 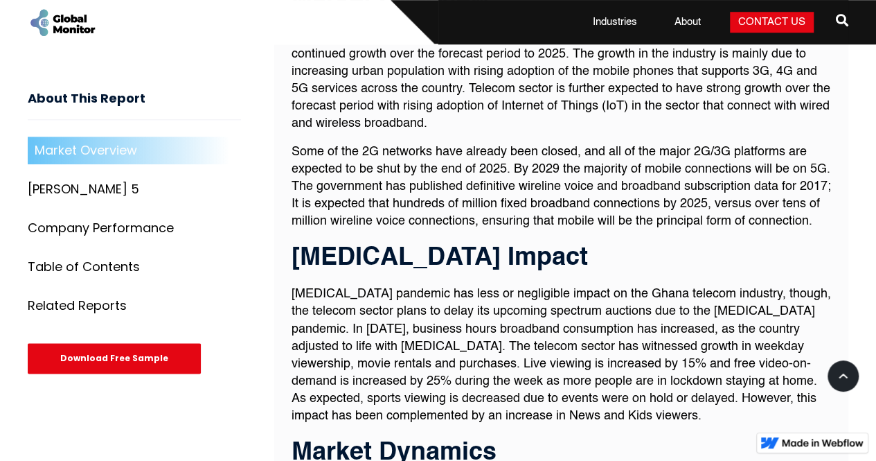 What do you see at coordinates (62, 22) in the screenshot?
I see `a: home` at bounding box center [62, 22].